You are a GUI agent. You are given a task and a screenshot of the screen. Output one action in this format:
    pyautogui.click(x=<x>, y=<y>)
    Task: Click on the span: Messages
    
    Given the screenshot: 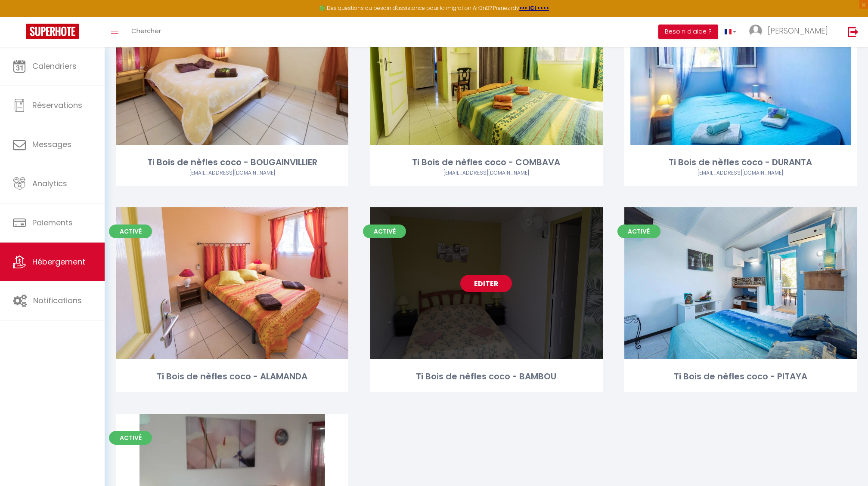 What is the action you would take?
    pyautogui.click(x=52, y=144)
    